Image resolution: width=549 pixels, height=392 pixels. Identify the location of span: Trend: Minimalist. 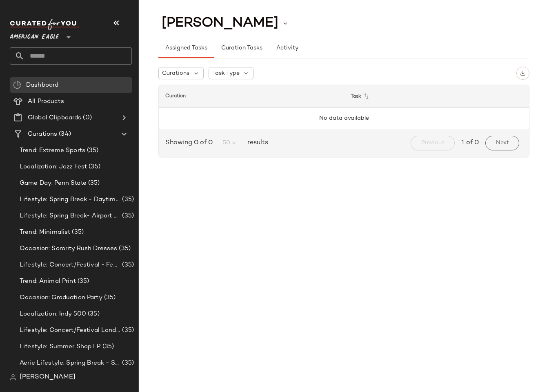
(45, 232).